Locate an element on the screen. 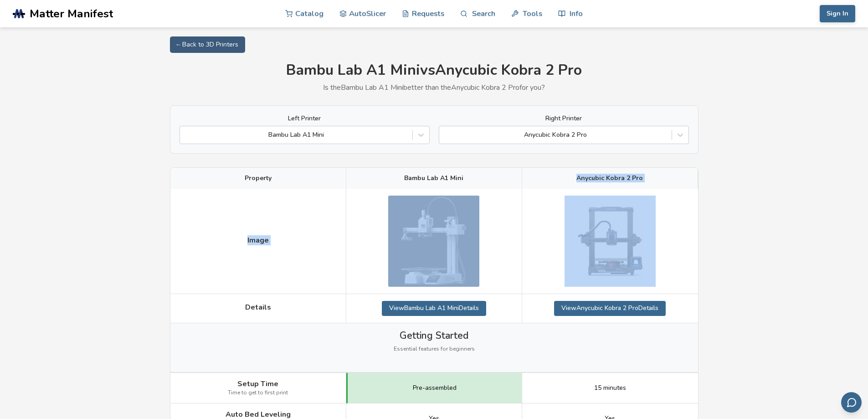  label: Right Printer is located at coordinates (563, 118).